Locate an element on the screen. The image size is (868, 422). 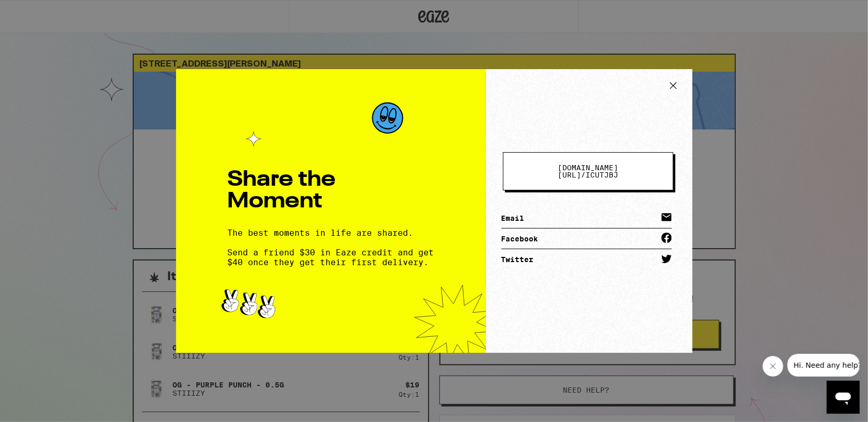
a: Email is located at coordinates (587, 218).